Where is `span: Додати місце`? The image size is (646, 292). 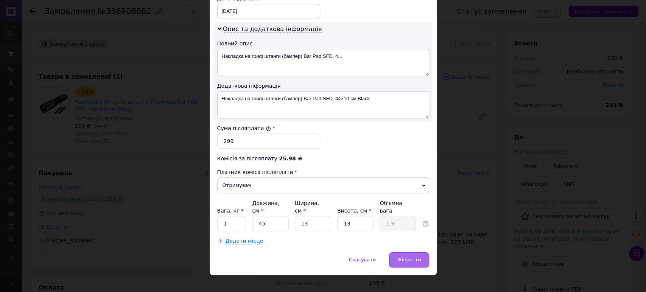
span: Додати місце is located at coordinates (245, 241).